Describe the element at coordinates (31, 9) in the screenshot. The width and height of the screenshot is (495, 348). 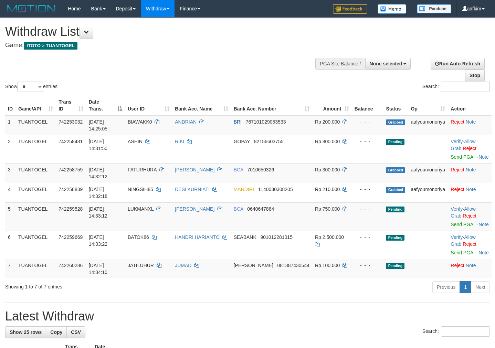
I see `img: MOTION_logo.png` at that location.